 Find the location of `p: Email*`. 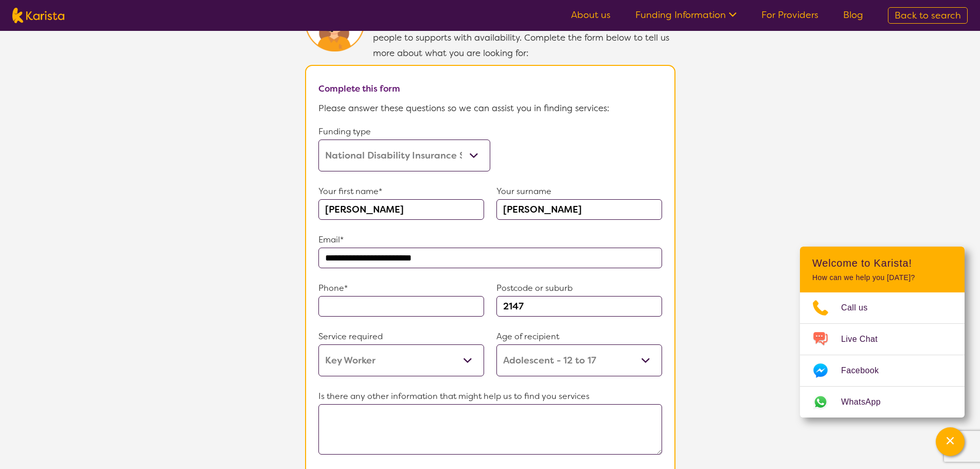

p: Email* is located at coordinates (490, 240).